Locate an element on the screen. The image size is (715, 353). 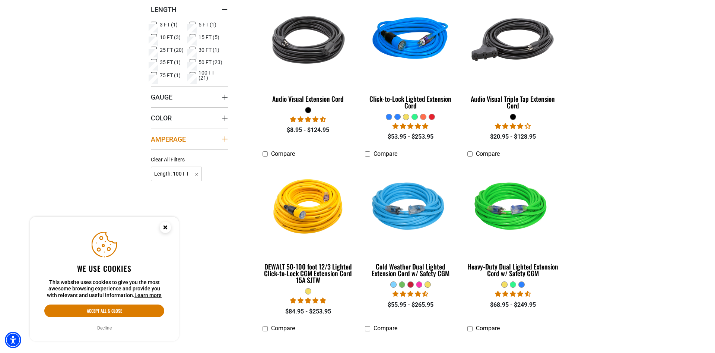
span: Color is located at coordinates (161, 118).